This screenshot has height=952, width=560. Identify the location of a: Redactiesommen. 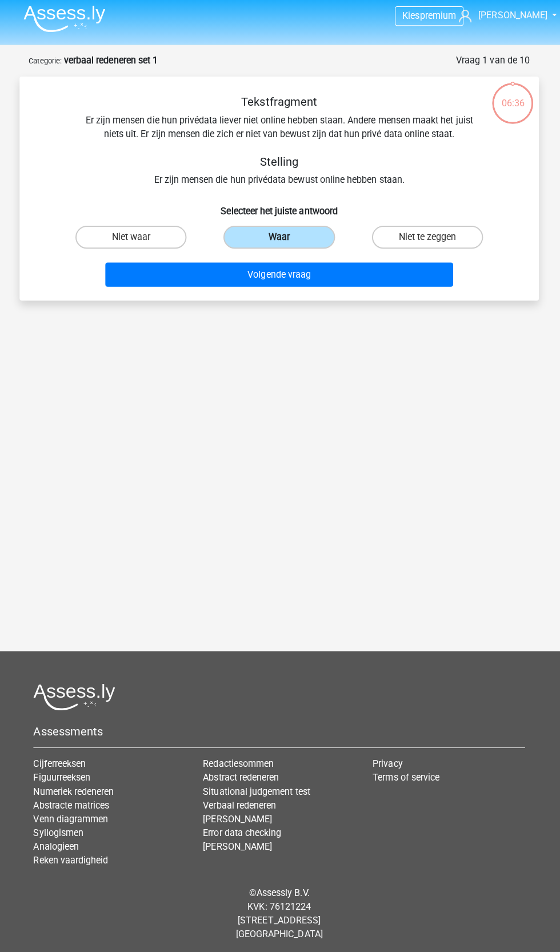
(239, 761).